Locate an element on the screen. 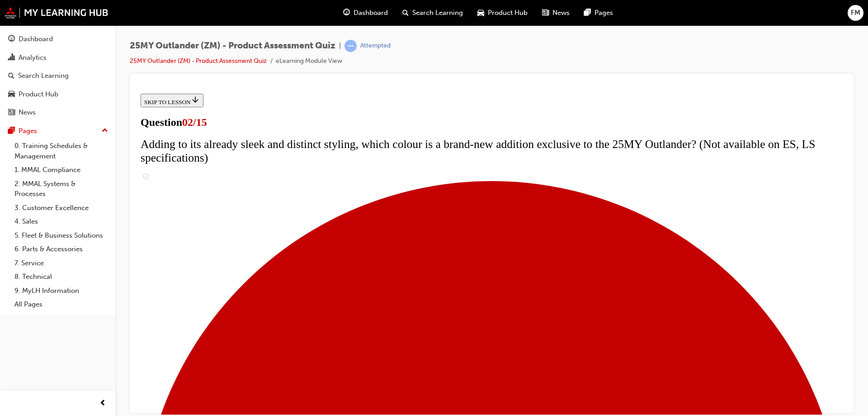 Image resolution: width=868 pixels, height=416 pixels. a: 3. Customer Excellence is located at coordinates (61, 208).